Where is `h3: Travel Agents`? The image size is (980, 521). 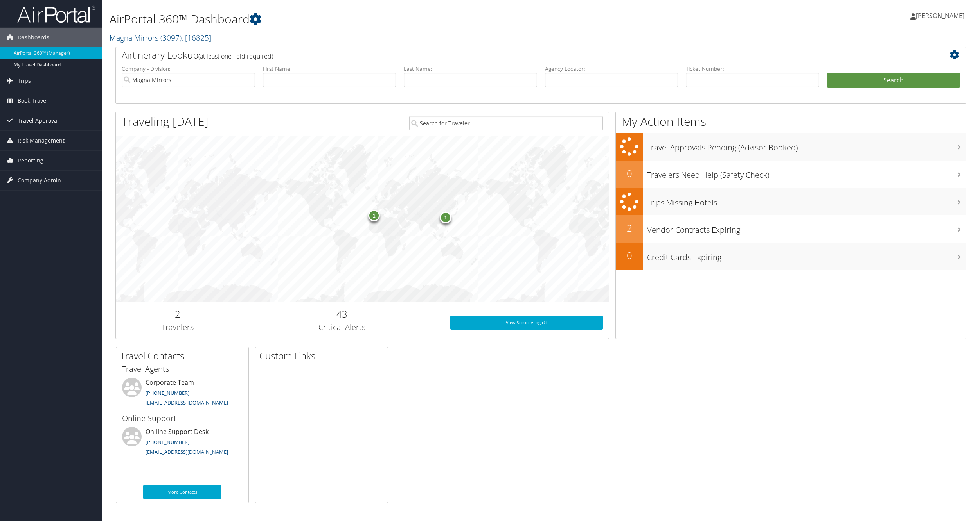
h3: Travel Agents is located at coordinates (182, 370).